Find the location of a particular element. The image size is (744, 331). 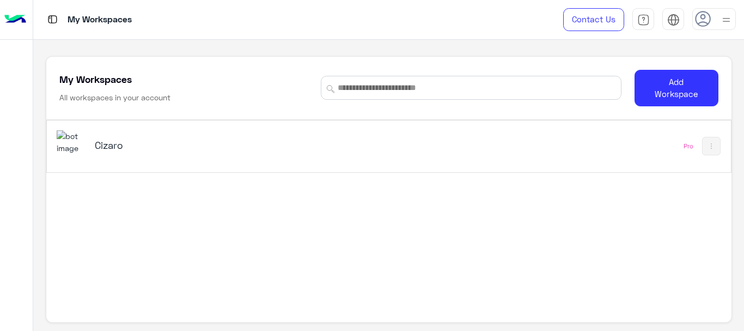

h5: Cizaro is located at coordinates (214, 145).